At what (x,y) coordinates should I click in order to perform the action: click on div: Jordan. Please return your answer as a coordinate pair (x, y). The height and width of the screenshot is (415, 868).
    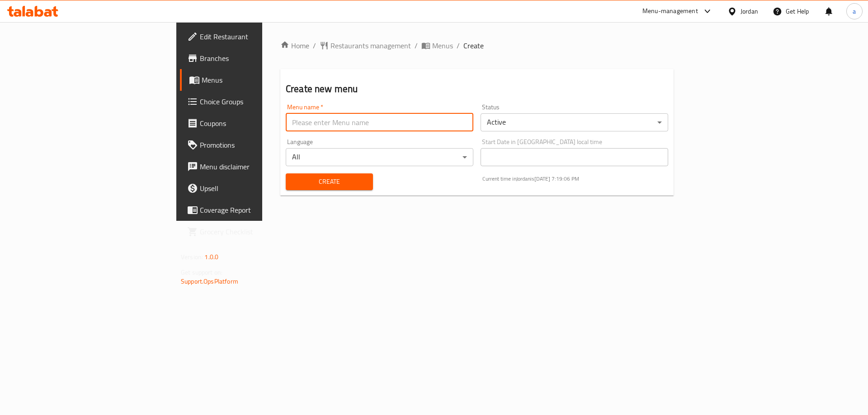
    Looking at the image, I should click on (749, 11).